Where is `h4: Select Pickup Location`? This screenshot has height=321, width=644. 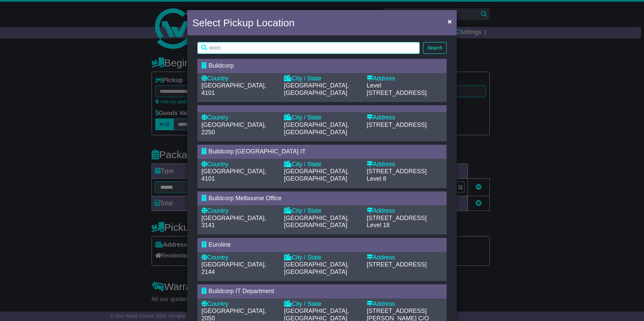 h4: Select Pickup Location is located at coordinates (244, 22).